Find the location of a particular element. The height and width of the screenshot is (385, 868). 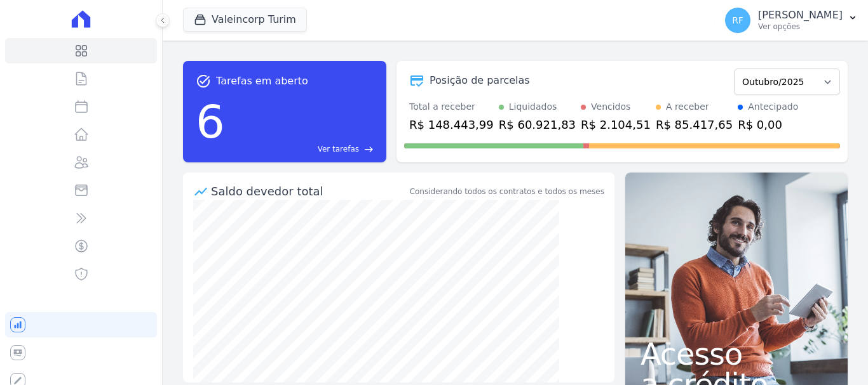

a: Ver tarefas east is located at coordinates (302, 149).